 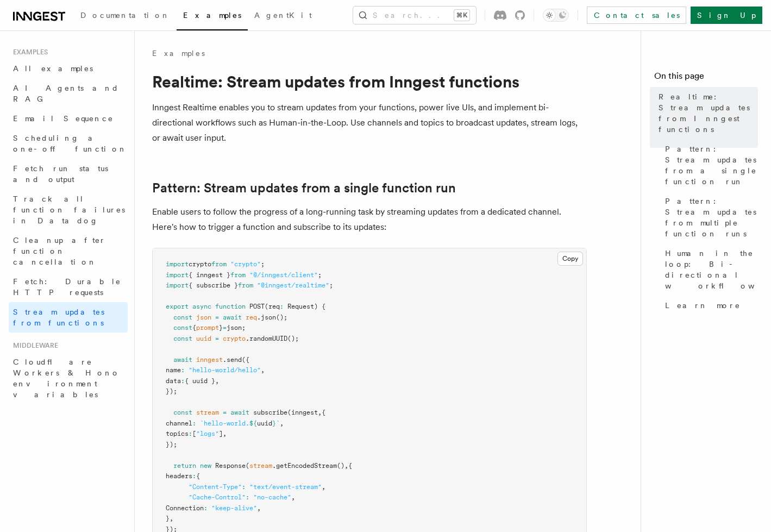 I want to click on a: Documentation, so click(x=125, y=17).